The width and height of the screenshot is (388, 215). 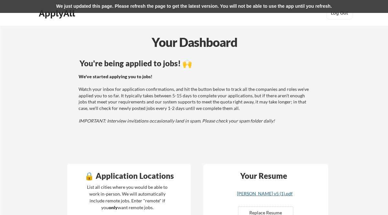 What do you see at coordinates (129, 176) in the screenshot?
I see `div: 🔒 Application Locations` at bounding box center [129, 176].